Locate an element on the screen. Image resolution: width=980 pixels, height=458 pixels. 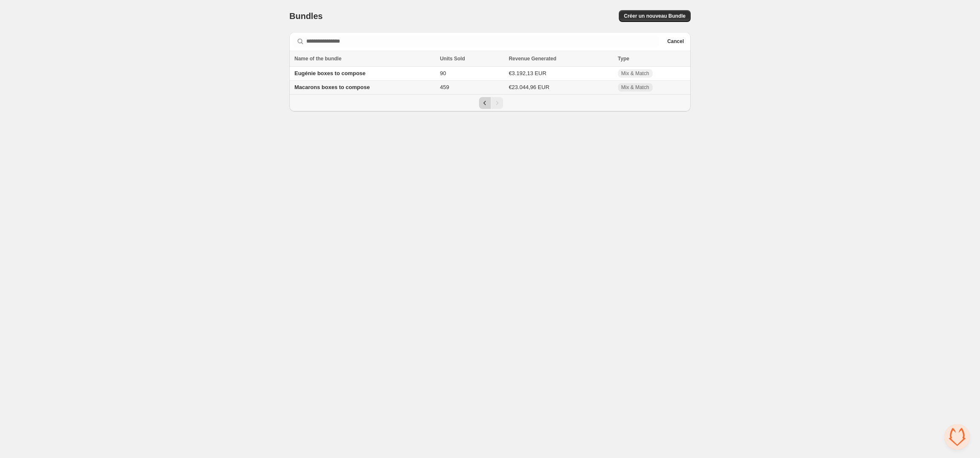
div: Name of the bundle is located at coordinates (365, 59).